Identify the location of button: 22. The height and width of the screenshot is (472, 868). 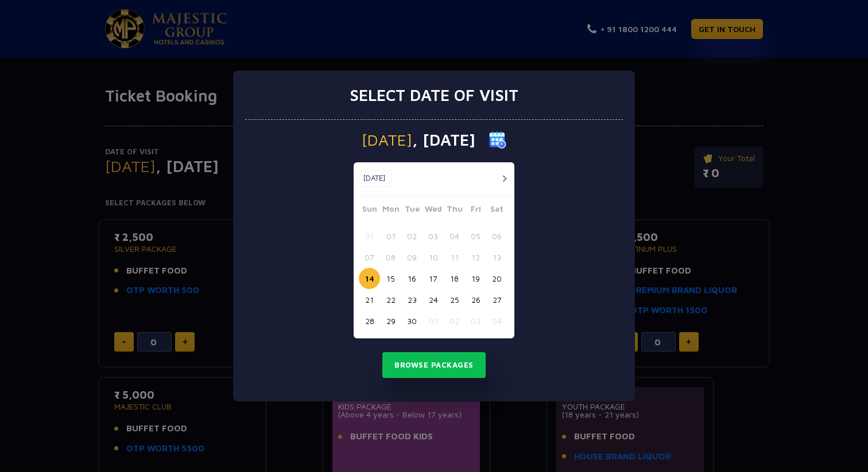
(391, 299).